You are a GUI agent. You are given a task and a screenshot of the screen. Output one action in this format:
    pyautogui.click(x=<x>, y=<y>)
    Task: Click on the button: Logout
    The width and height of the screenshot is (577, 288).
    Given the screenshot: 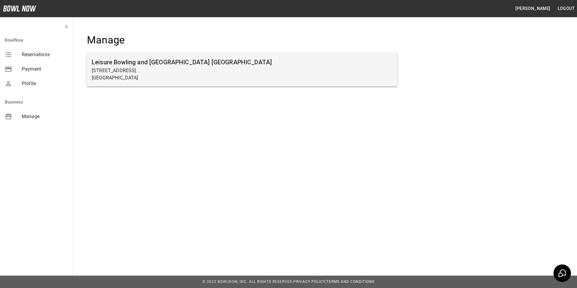 What is the action you would take?
    pyautogui.click(x=566, y=8)
    